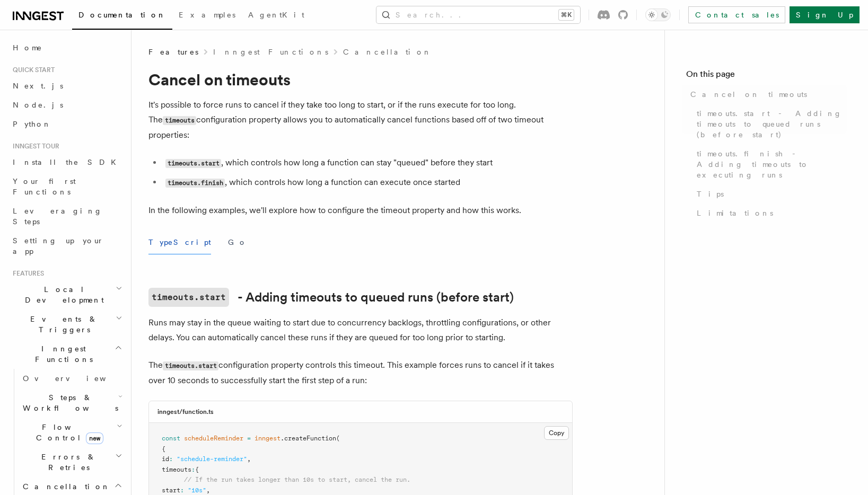 The width and height of the screenshot is (868, 495). What do you see at coordinates (478, 15) in the screenshot?
I see `button: Search...⌘K` at bounding box center [478, 15].